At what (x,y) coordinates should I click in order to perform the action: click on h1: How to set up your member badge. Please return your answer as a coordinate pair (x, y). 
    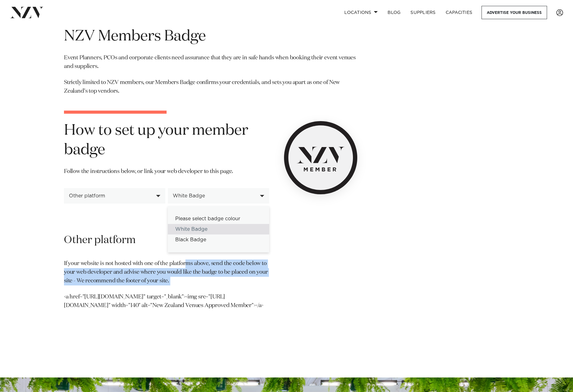
    Looking at the image, I should click on (167, 141).